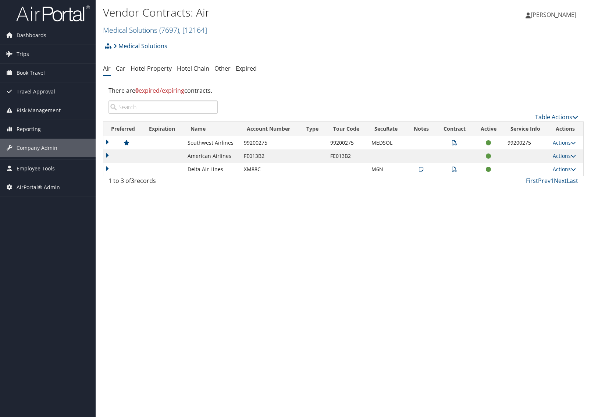  I want to click on th: Name: activate to sort column ascending, so click(212, 129).